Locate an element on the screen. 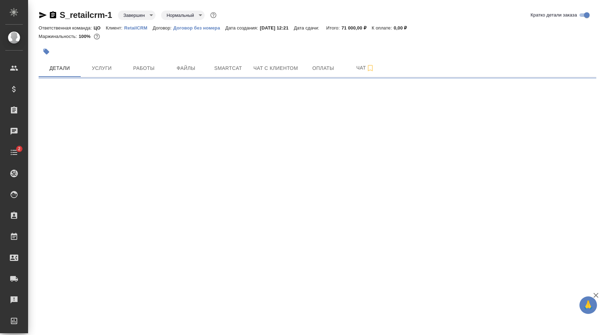  p: Дата сдачи: is located at coordinates (307, 28).